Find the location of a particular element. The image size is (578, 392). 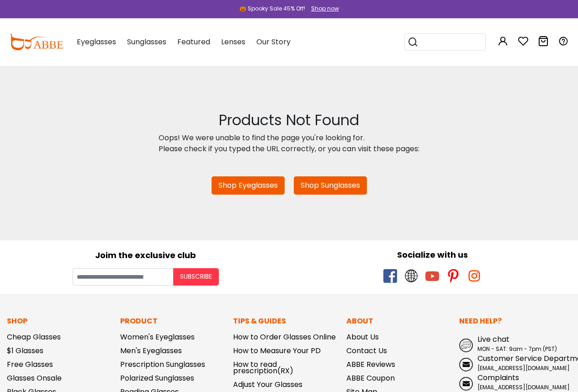

a: ABBE Coupon is located at coordinates (371, 378).